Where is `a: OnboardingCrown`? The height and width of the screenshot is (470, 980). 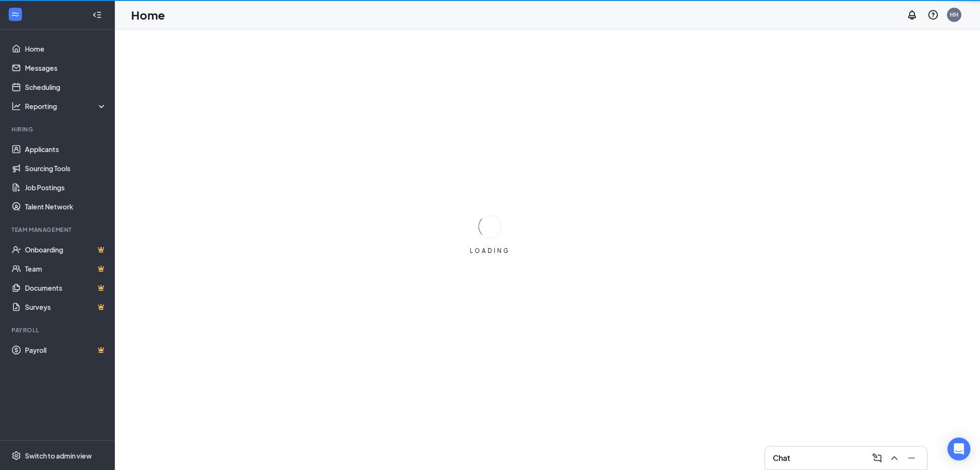
a: OnboardingCrown is located at coordinates (66, 250).